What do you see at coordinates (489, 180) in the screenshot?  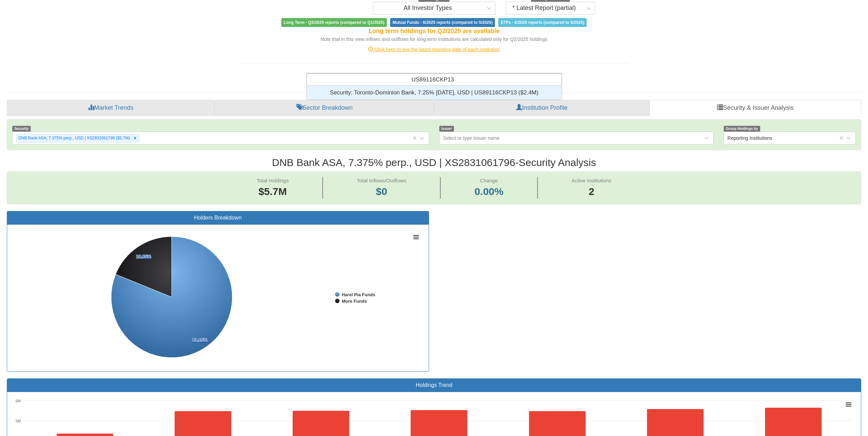 I see `span: Change` at bounding box center [489, 180].